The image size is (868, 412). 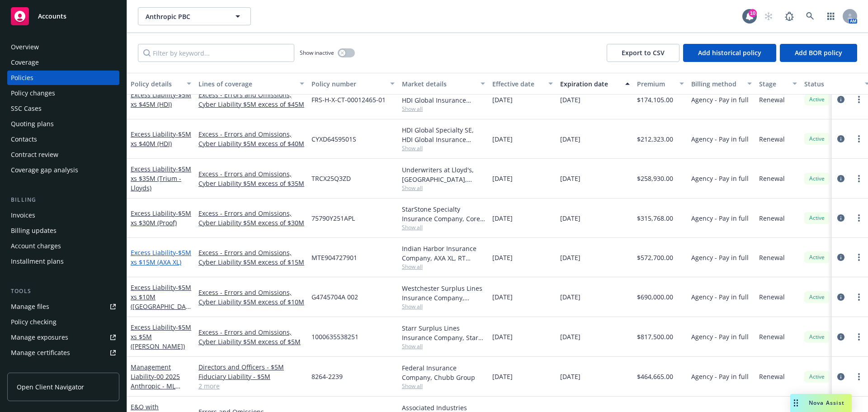 What do you see at coordinates (26, 109) in the screenshot?
I see `div: SSC Cases` at bounding box center [26, 109].